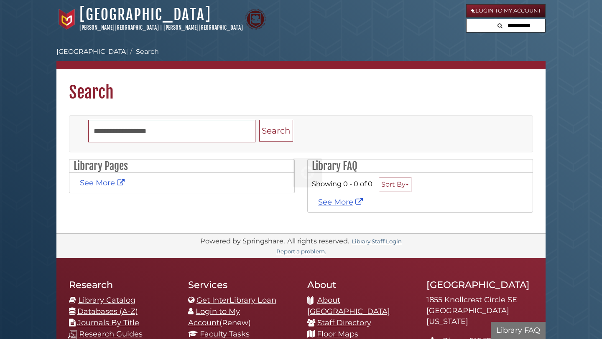  Describe the element at coordinates (318, 241) in the screenshot. I see `div: All rights reserved.` at that location.